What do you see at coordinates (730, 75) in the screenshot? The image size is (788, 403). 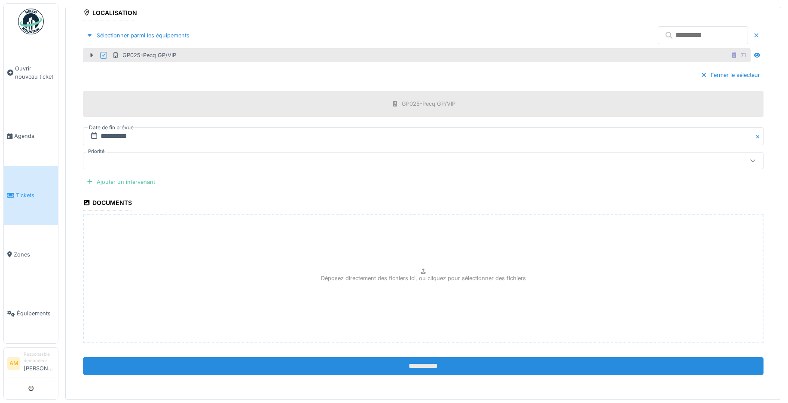 I see `div: Fermer le sélecteur` at bounding box center [730, 75].